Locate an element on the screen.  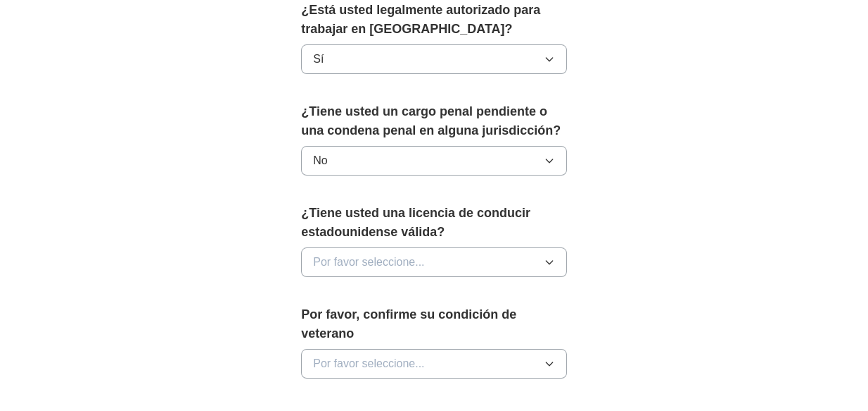
font: Sí is located at coordinates (318, 58).